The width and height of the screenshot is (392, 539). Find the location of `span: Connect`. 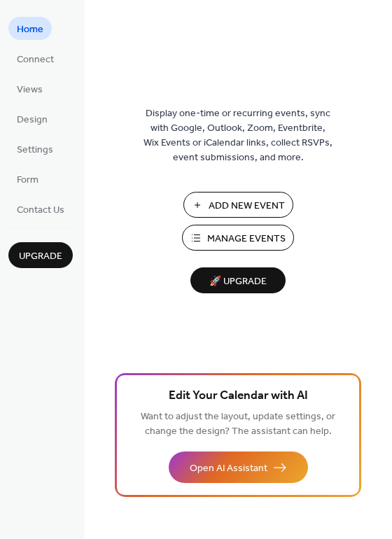

span: Connect is located at coordinates (35, 60).